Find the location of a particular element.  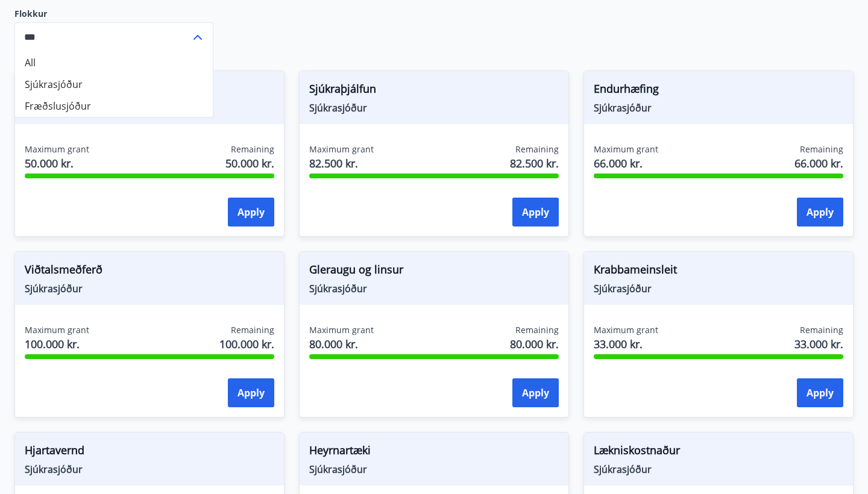

li: Sjúkrasjóður is located at coordinates (114, 84).